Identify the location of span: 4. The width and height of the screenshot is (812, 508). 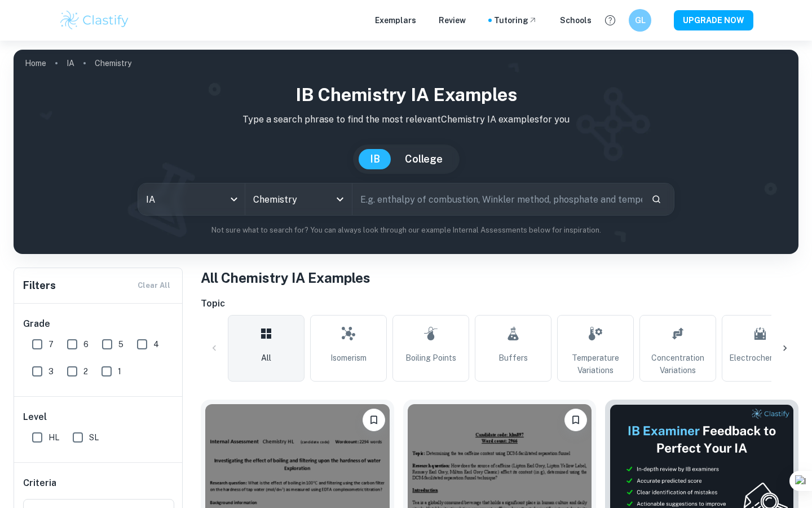
(156, 345).